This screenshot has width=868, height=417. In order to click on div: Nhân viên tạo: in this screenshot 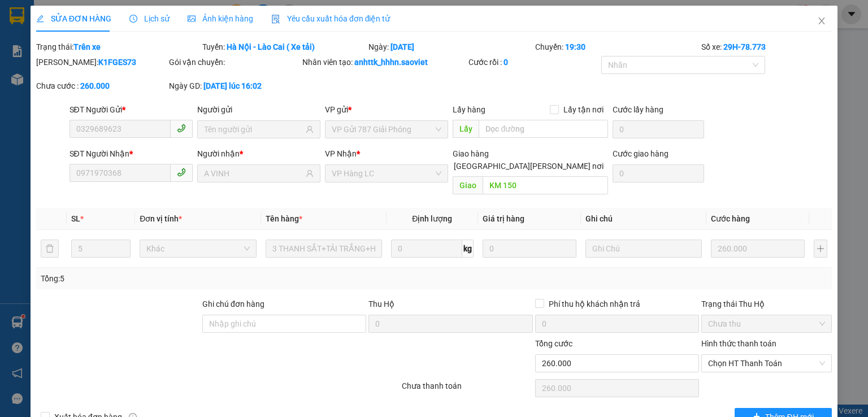, I will do `click(384, 62)`.